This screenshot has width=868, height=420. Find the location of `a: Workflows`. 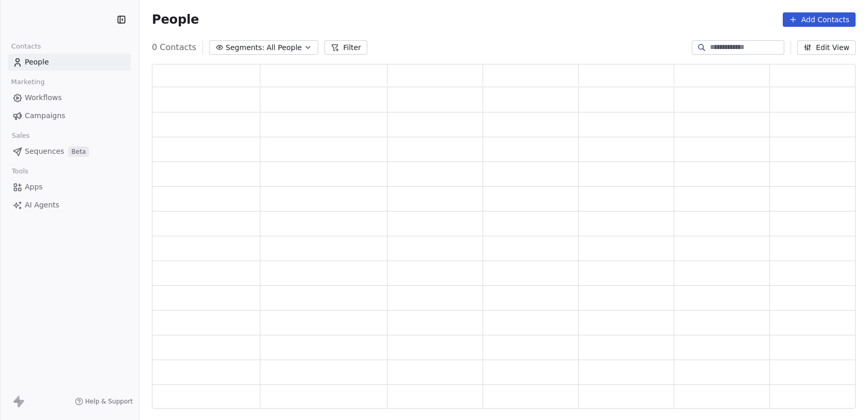

a: Workflows is located at coordinates (70, 98).